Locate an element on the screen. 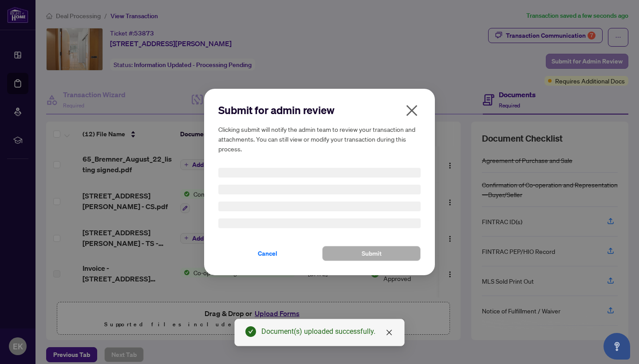  h5: Clicking submit will notify the admin team to review your transaction and attachments. You can st... is located at coordinates (320, 139).